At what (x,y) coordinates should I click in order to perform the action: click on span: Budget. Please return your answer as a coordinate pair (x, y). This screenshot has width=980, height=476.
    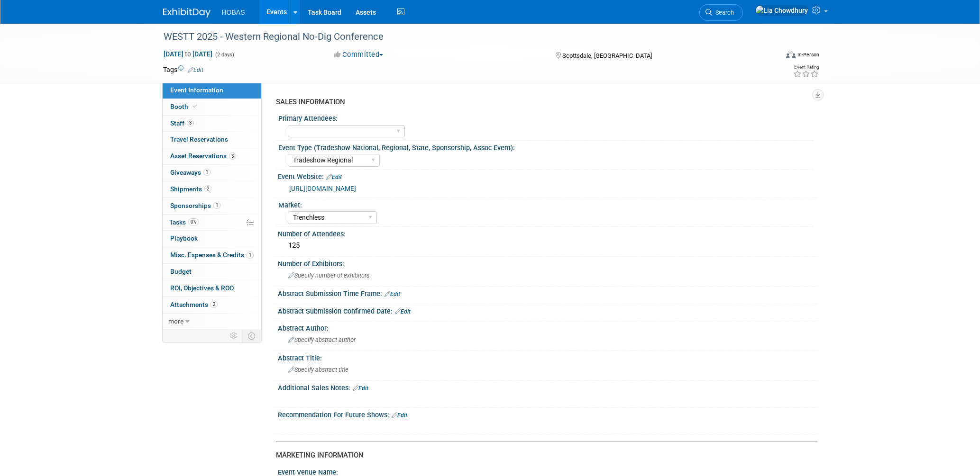
    Looking at the image, I should click on (181, 272).